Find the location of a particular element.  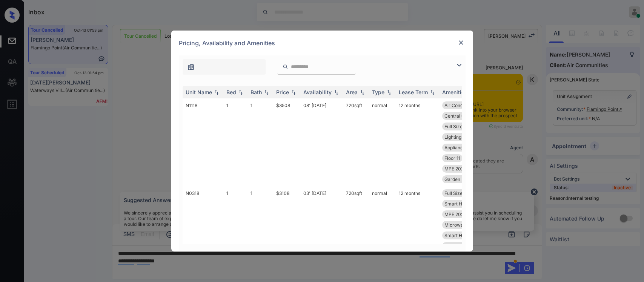

img: close is located at coordinates (461, 43).